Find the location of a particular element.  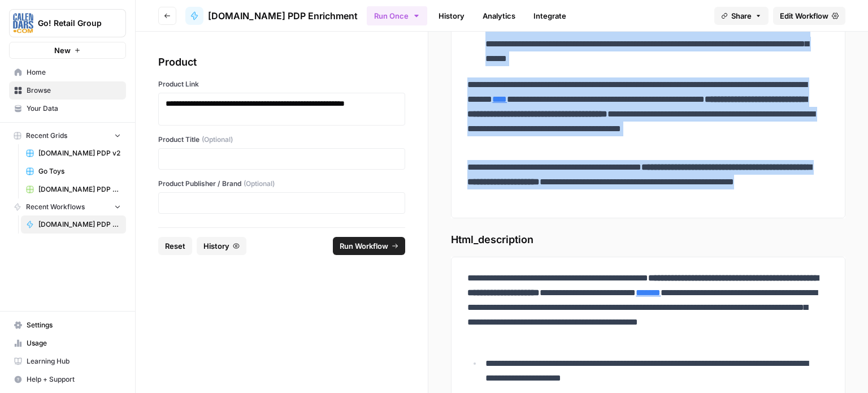

span: New is located at coordinates (62, 50).